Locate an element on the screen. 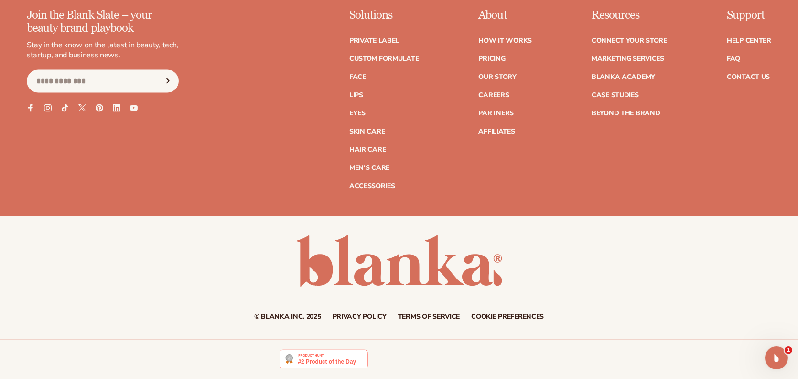  a: FAQ is located at coordinates (734, 59).